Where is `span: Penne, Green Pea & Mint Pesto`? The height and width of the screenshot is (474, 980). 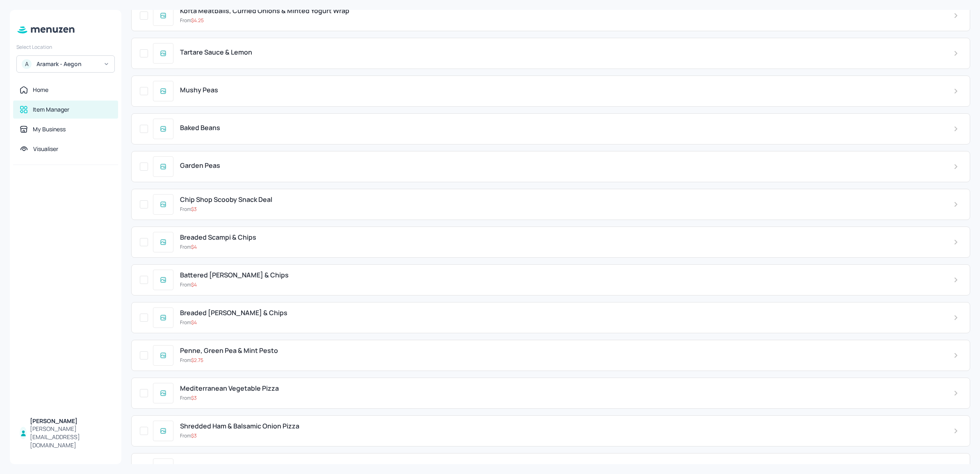
span: Penne, Green Pea & Mint Pesto is located at coordinates (229, 350).